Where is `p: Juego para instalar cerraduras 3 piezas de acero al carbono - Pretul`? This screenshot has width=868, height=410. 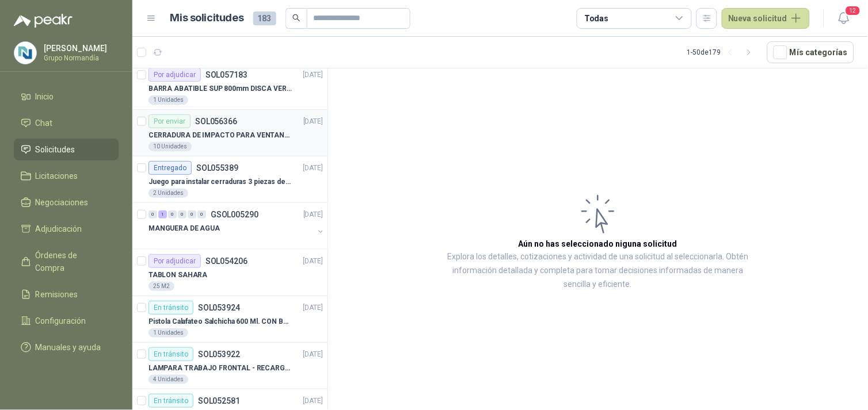 p: Juego para instalar cerraduras 3 piezas de acero al carbono - Pretul is located at coordinates (220, 182).